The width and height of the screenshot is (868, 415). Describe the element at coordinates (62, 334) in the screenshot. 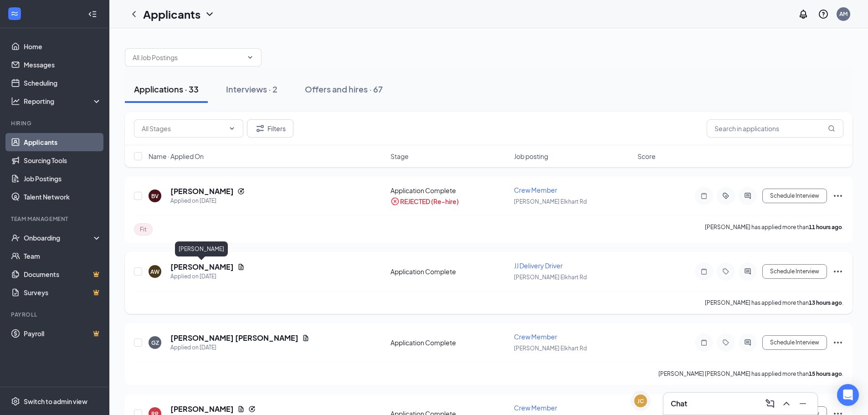

I see `a: PayrollCrown` at that location.